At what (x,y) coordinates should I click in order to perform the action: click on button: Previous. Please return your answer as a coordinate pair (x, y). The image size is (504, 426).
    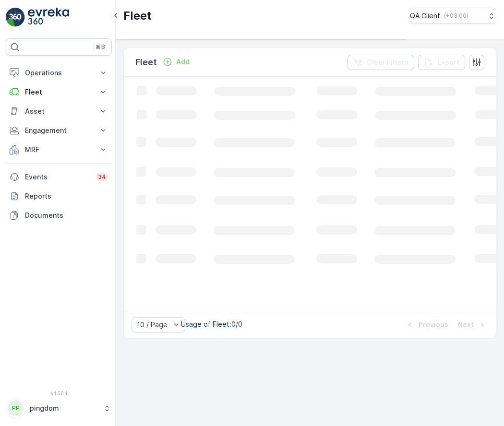
    Looking at the image, I should click on (426, 325).